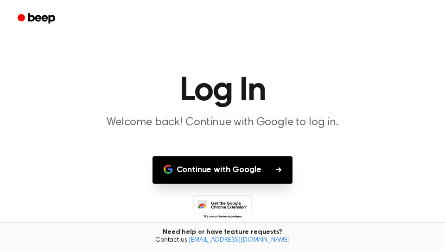  Describe the element at coordinates (222, 91) in the screenshot. I see `h1: Log In` at that location.